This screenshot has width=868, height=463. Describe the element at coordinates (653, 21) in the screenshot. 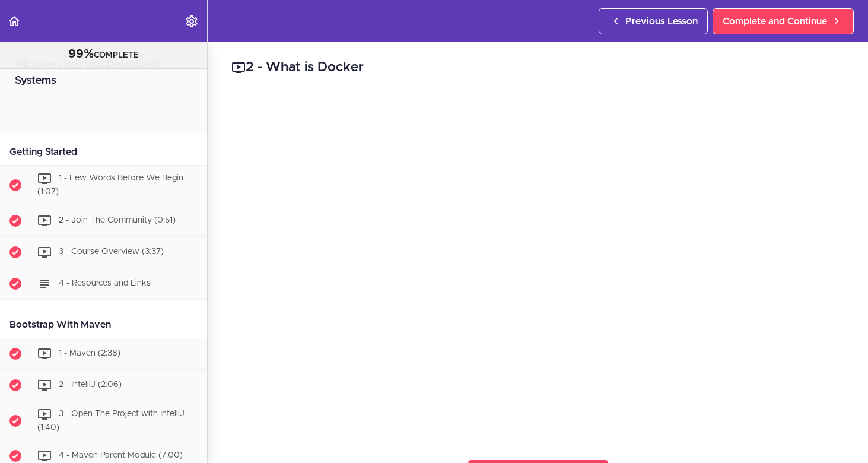

I see `a: Previous Lesson` at that location.